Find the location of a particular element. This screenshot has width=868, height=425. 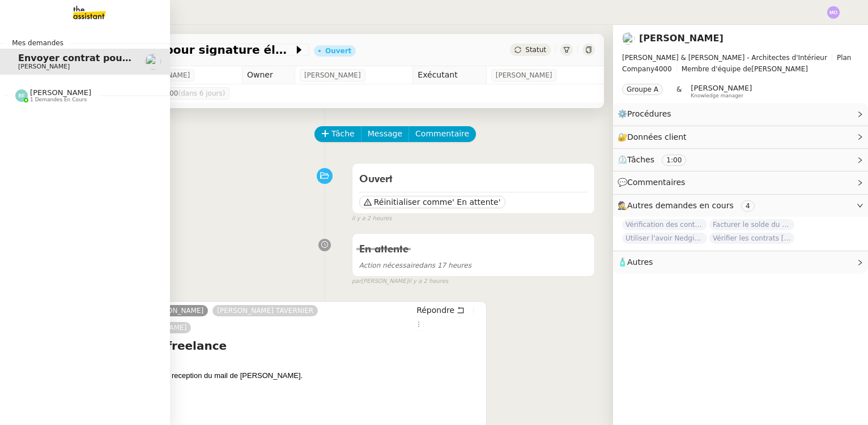

div: 🔐Données client is located at coordinates (740, 137).